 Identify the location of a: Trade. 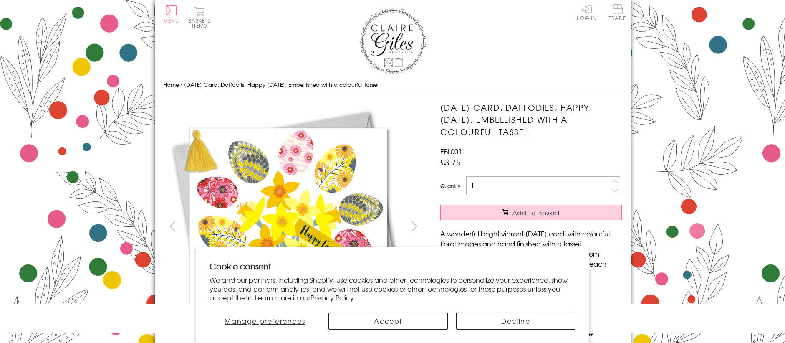
(618, 13).